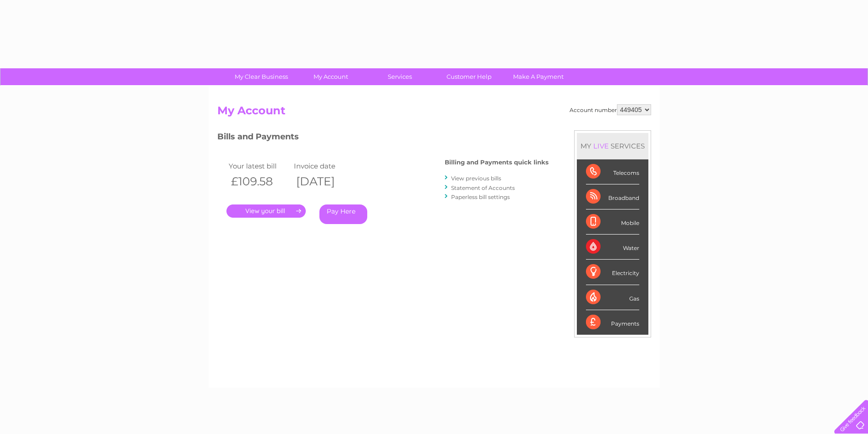 This screenshot has height=434, width=868. I want to click on div: LIVE, so click(601, 146).